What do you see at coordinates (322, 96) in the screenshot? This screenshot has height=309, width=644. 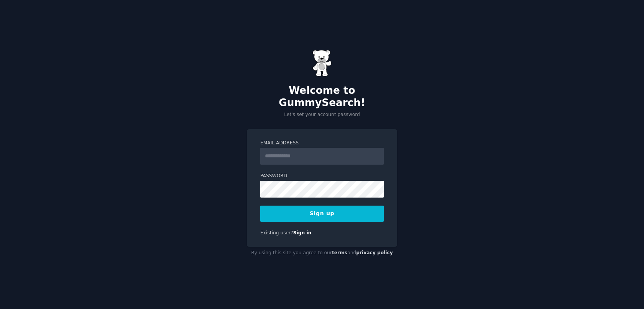 I see `h2: Welcome to GummySearch!` at bounding box center [322, 96].